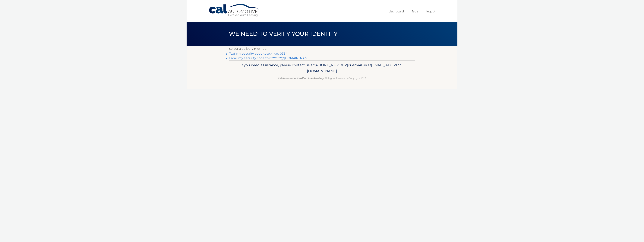 Image resolution: width=644 pixels, height=242 pixels. What do you see at coordinates (283, 33) in the screenshot?
I see `span: We need to verify your identity` at bounding box center [283, 33].